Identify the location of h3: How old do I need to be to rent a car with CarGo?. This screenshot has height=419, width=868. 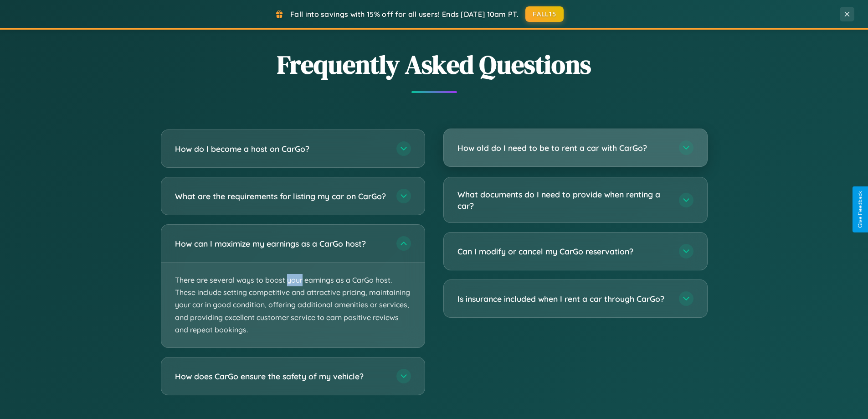
(564, 147).